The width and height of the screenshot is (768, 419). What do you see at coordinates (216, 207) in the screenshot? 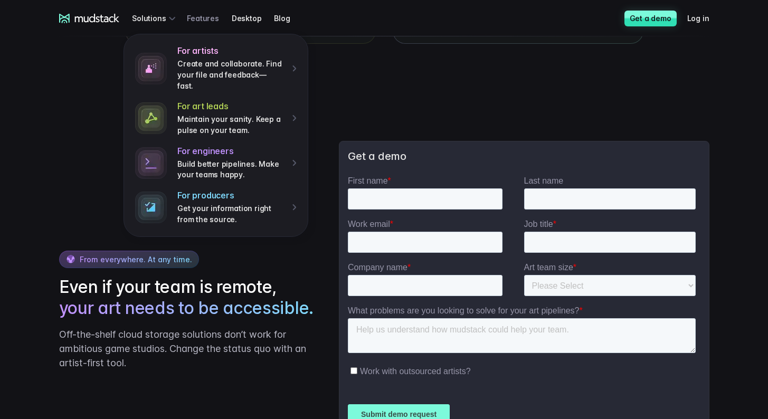
I see `a: For producersGet your information right from the source.` at bounding box center [216, 207].